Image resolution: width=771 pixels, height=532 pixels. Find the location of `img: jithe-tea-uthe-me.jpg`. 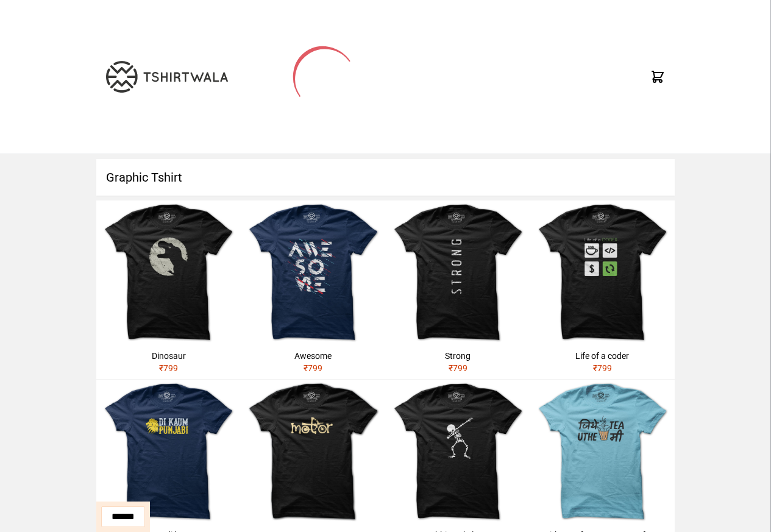

img: jithe-tea-uthe-me.jpg is located at coordinates (602, 452).